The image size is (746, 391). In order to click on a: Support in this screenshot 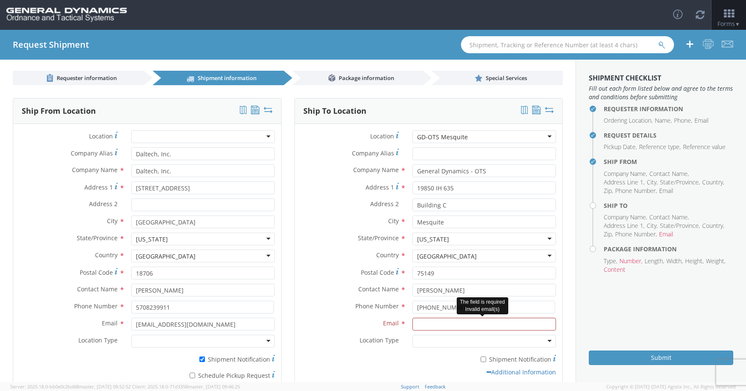, I will do `click(410, 386)`.